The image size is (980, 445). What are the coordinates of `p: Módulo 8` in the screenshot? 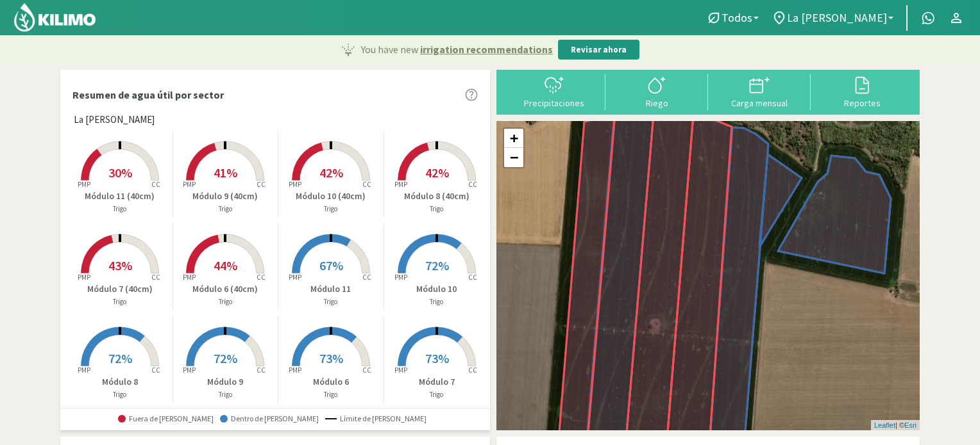 It's located at (120, 382).